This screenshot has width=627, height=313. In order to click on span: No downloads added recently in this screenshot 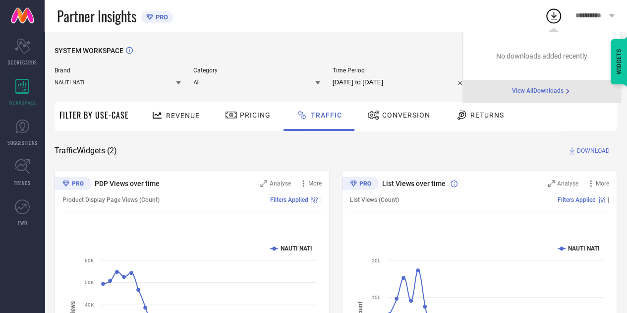, I will do `click(542, 56)`.